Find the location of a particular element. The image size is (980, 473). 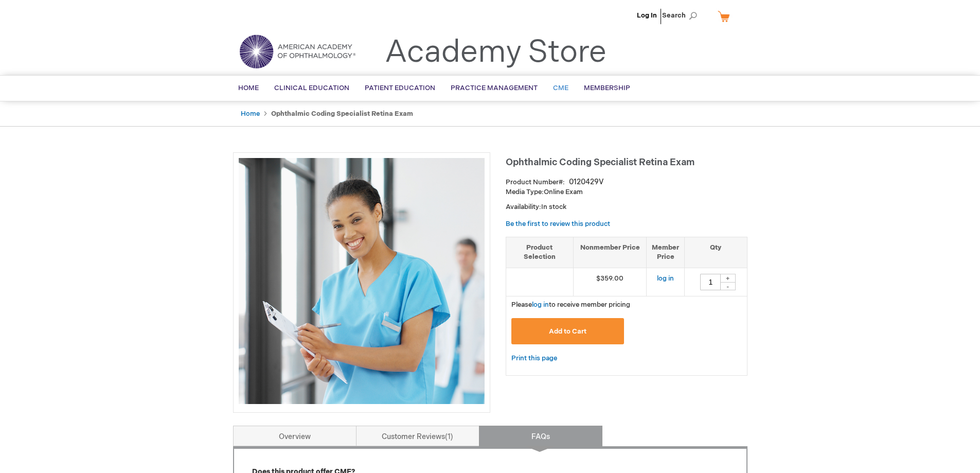

span: Practice Management is located at coordinates (494, 88).